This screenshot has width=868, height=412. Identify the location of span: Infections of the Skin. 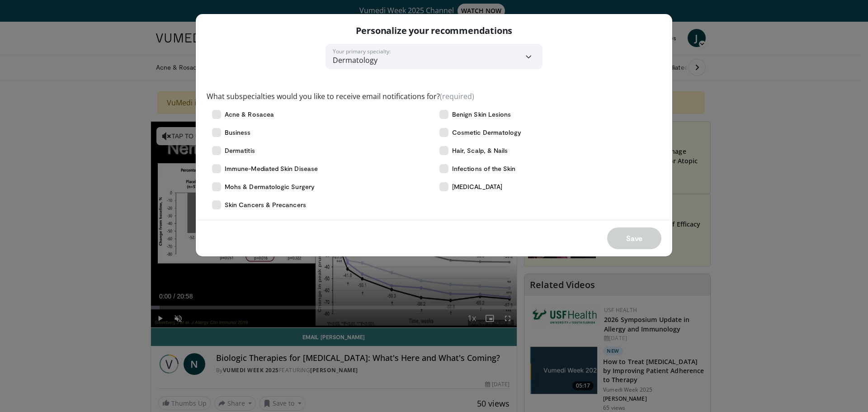
(484, 168).